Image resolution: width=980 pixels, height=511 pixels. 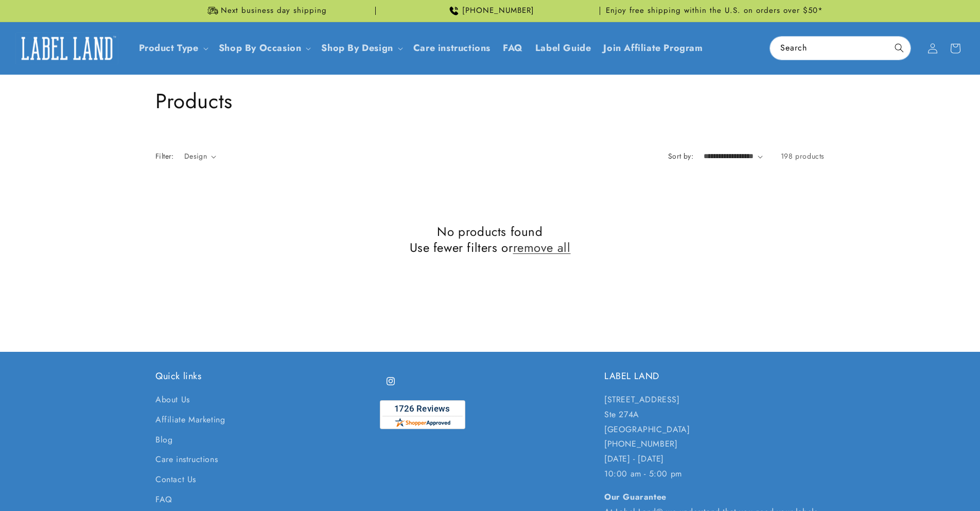 I want to click on span: Design, so click(x=196, y=156).